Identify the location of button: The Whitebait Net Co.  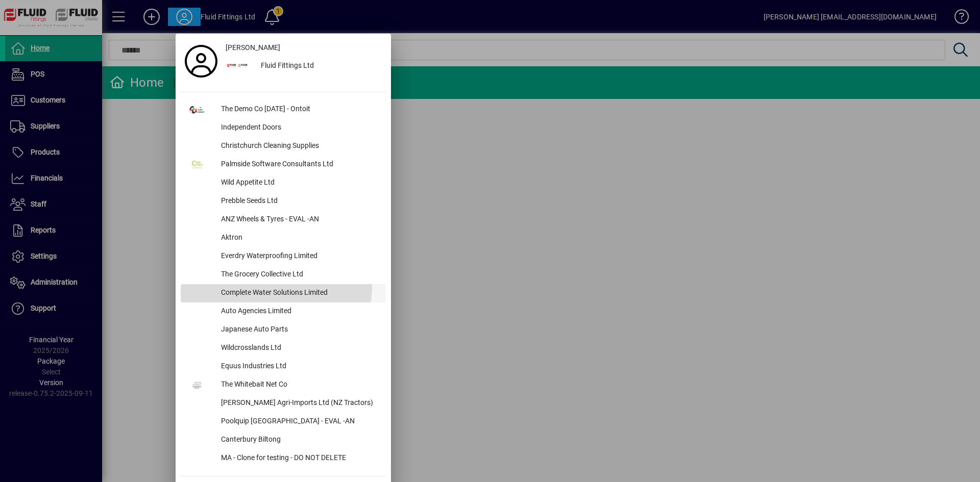
(283, 386).